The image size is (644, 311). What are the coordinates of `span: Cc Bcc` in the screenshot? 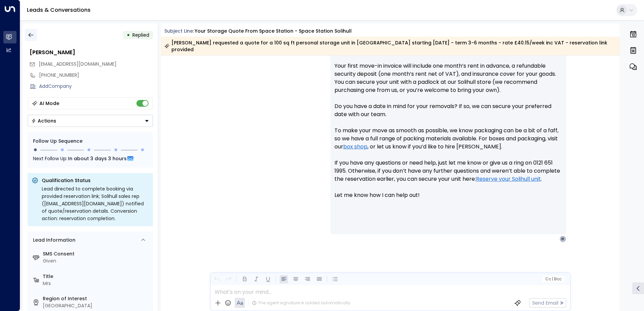 It's located at (553, 279).